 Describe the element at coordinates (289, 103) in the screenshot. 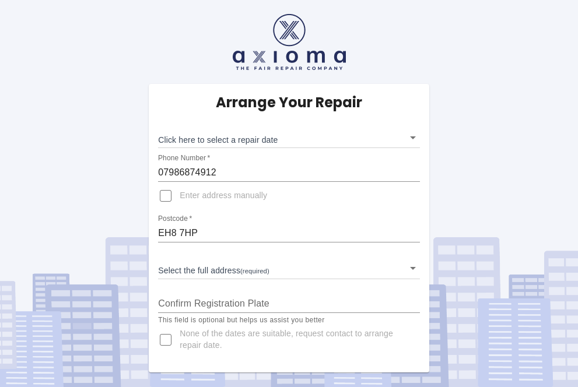

I see `h5: Arrange Your Repair` at that location.